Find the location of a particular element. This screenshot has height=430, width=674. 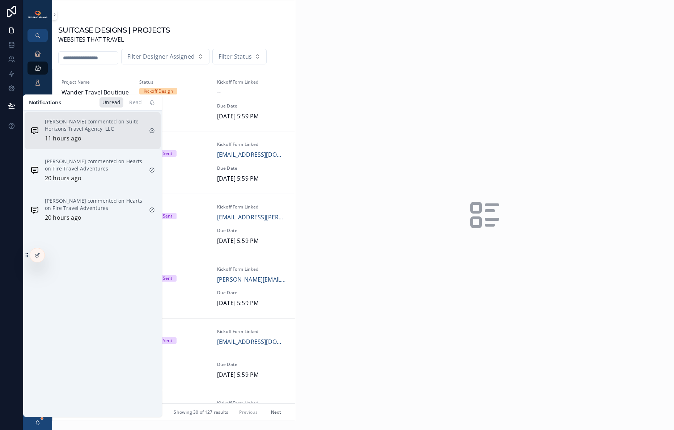

span: Filter Status is located at coordinates (235, 57).